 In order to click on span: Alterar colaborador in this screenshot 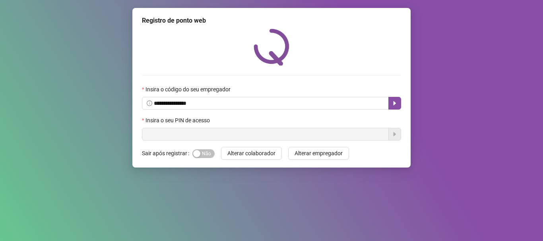, I will do `click(251, 153)`.